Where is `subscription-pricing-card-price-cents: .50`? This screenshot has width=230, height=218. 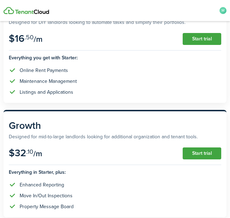 subscription-pricing-card-price-cents: .50 is located at coordinates (29, 37).